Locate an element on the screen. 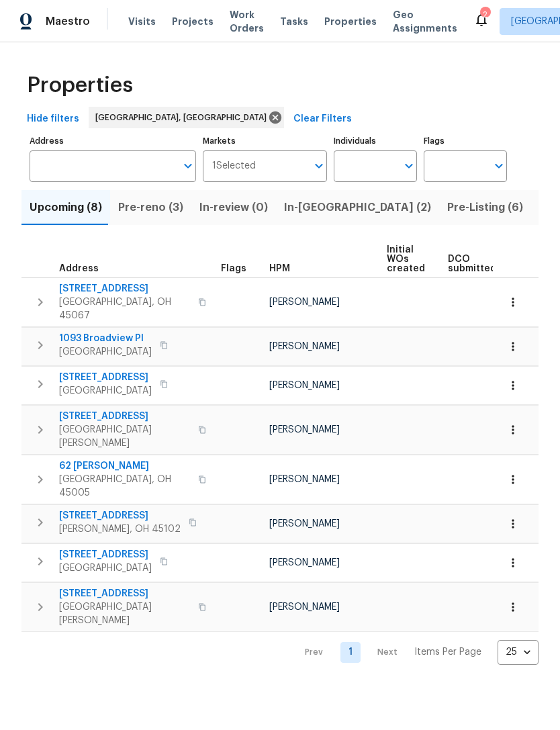 The width and height of the screenshot is (560, 730). span: 1093 Broadview Pl is located at coordinates (106, 338).